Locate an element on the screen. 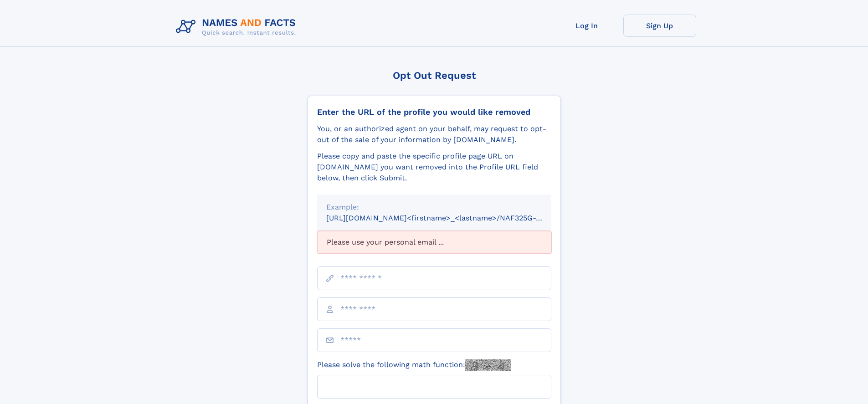 This screenshot has height=404, width=868. a: Sign Up is located at coordinates (660, 26).